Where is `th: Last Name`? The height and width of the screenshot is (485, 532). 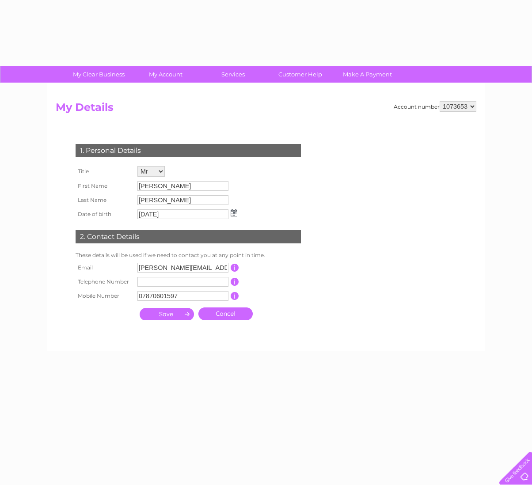 th: Last Name is located at coordinates (104, 200).